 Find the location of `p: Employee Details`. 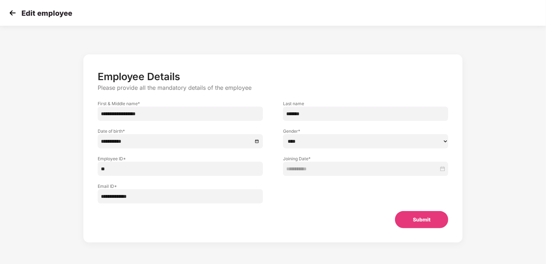

p: Employee Details is located at coordinates (273, 77).